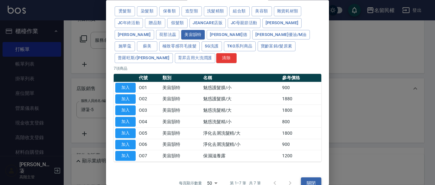 Image resolution: width=435 pixels, height=185 pixels. What do you see at coordinates (241, 99) in the screenshot?
I see `td: 魅惑護髮膜/大` at bounding box center [241, 99].